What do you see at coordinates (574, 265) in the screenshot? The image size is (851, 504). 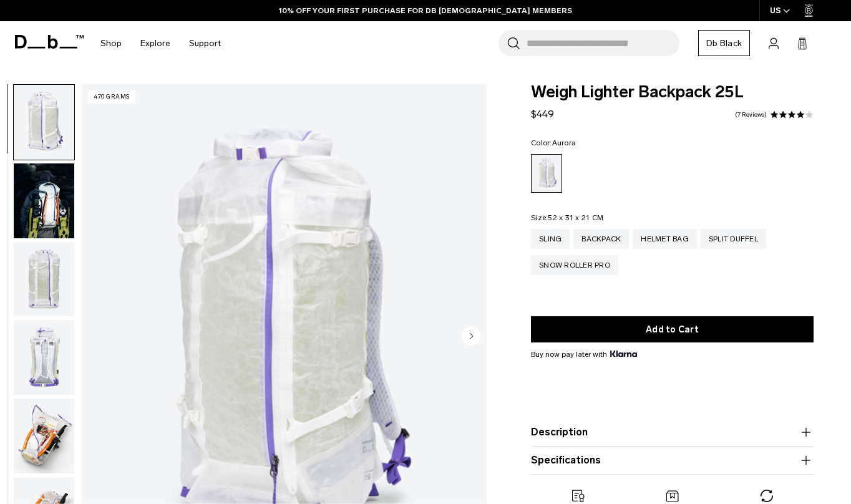 I see `a: Snow Roller Pro` at bounding box center [574, 265].